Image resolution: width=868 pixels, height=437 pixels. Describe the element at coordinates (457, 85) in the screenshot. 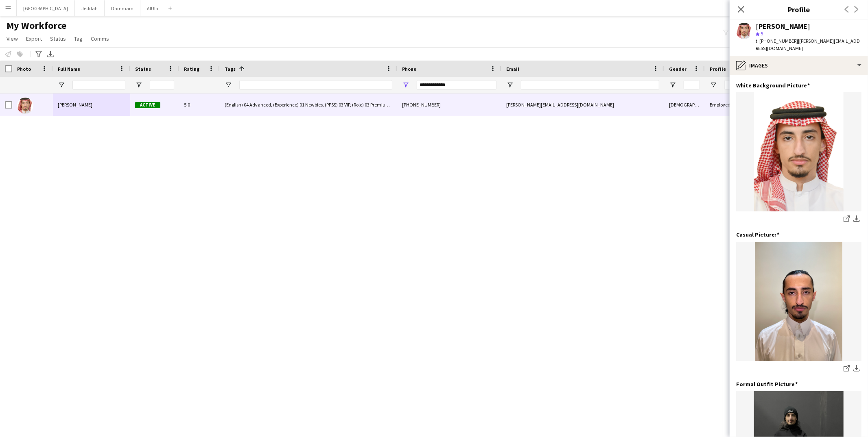

I see `input: Phone Filter Input` at that location.